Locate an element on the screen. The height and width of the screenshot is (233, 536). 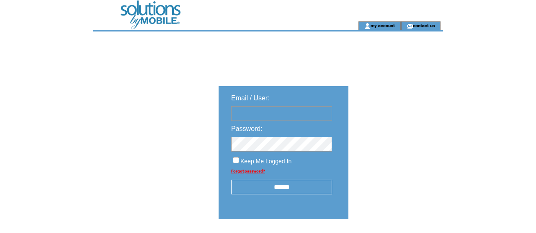
img: contact_us_icon.gif is located at coordinates (410, 26).